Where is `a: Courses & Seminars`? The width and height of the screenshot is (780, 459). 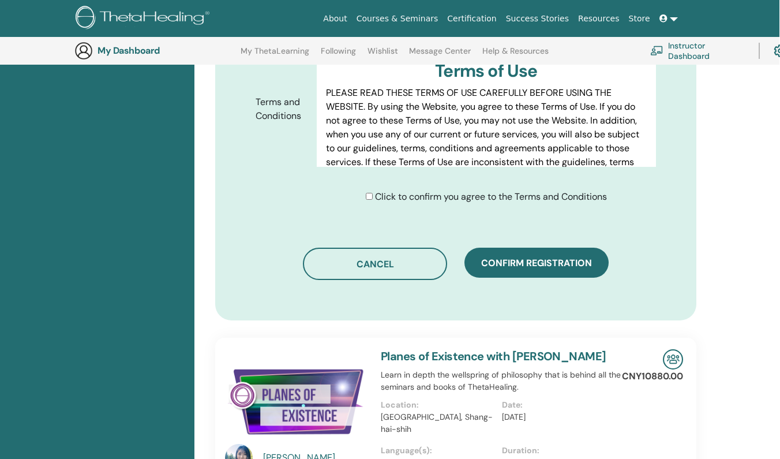
a: Courses & Seminars is located at coordinates (398, 18).